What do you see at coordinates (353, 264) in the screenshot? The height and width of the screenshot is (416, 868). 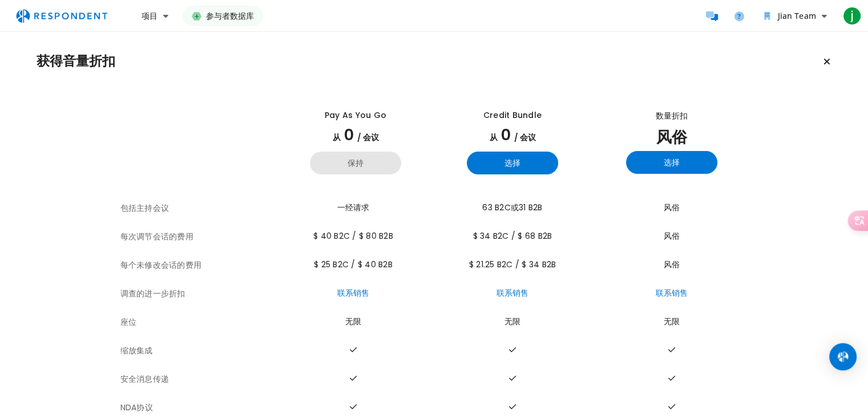 I see `font: $ 25 B2C / $ 40 B2B` at bounding box center [353, 264].